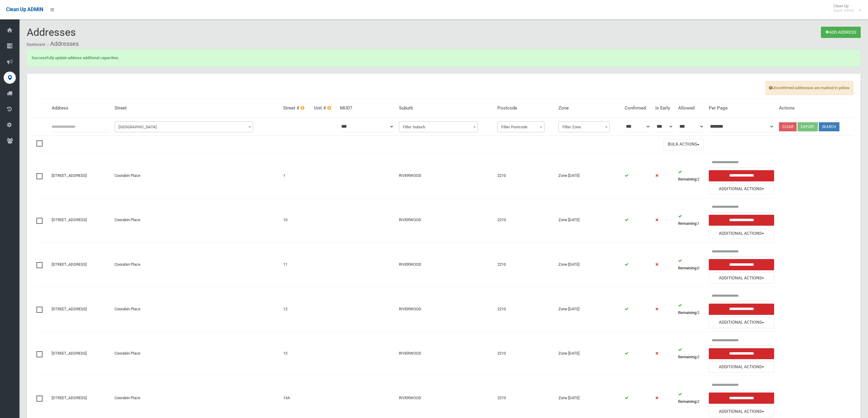  What do you see at coordinates (196, 108) in the screenshot?
I see `h4: Street` at bounding box center [196, 108].